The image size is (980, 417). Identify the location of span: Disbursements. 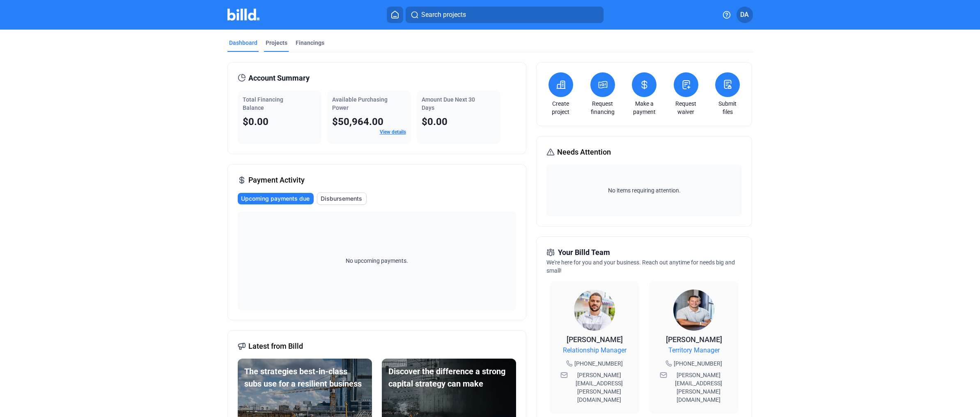
(341, 199).